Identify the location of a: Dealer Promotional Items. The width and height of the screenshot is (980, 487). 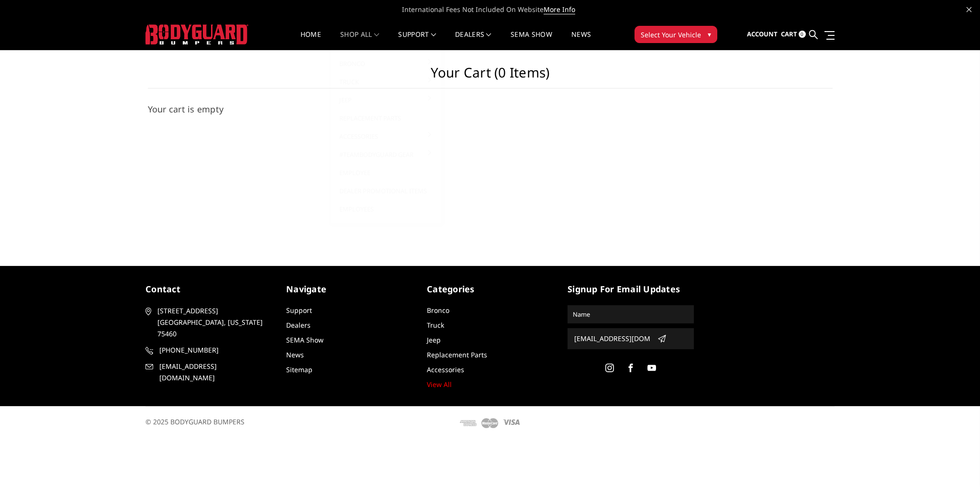
(386, 190).